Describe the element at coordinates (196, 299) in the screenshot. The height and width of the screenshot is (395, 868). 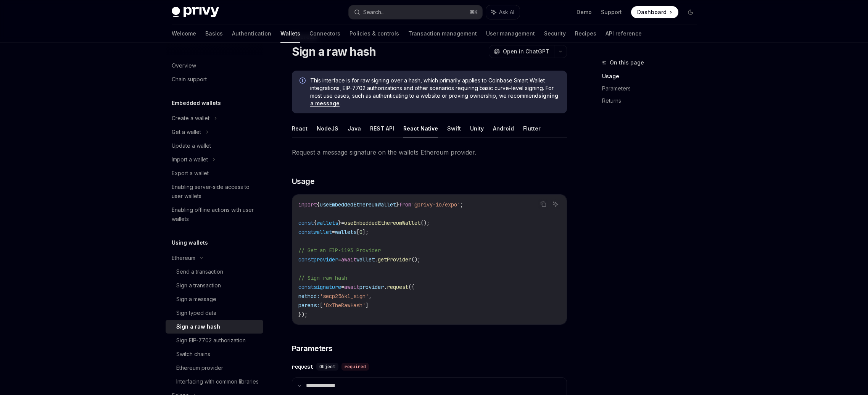
I see `div: Sign a message` at that location.